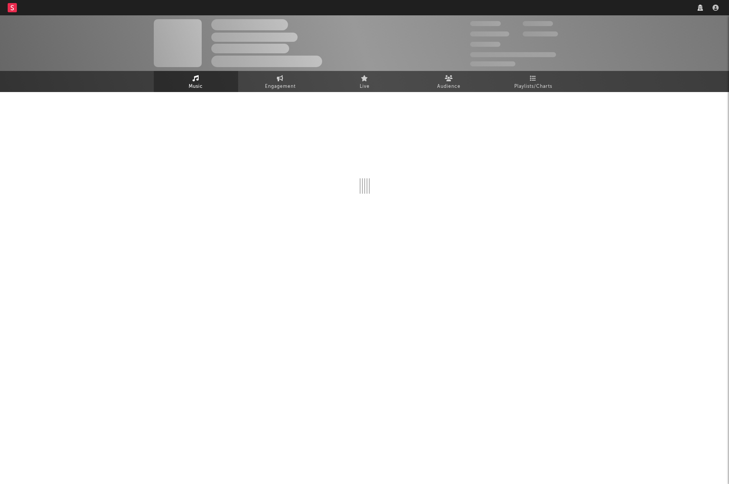 The image size is (729, 484). Describe the element at coordinates (541, 34) in the screenshot. I see `span: 1,000,000` at that location.